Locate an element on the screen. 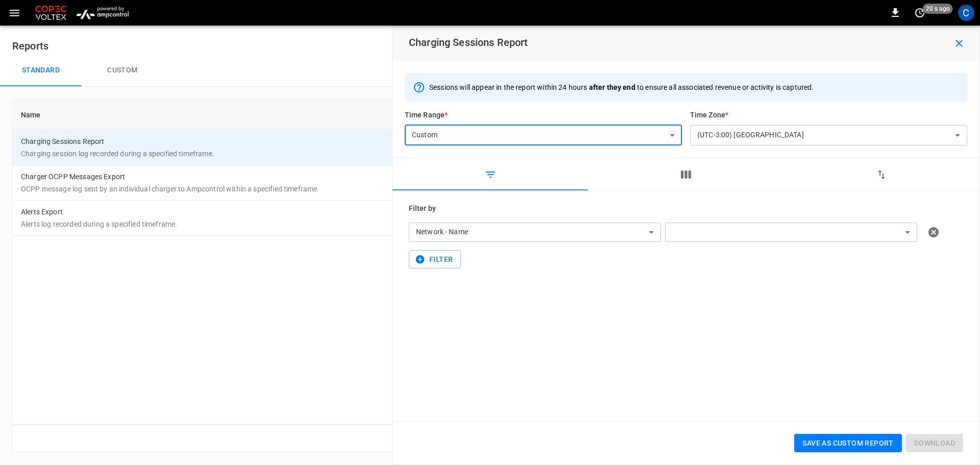 This screenshot has width=980, height=465. div: Network - Name is located at coordinates (535, 232).